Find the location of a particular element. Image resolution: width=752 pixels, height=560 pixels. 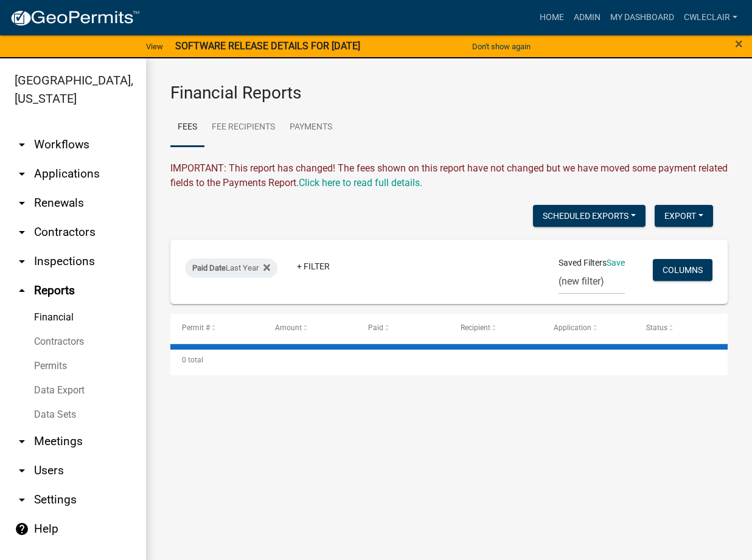

datatable-header-cell: Status is located at coordinates (681, 328).